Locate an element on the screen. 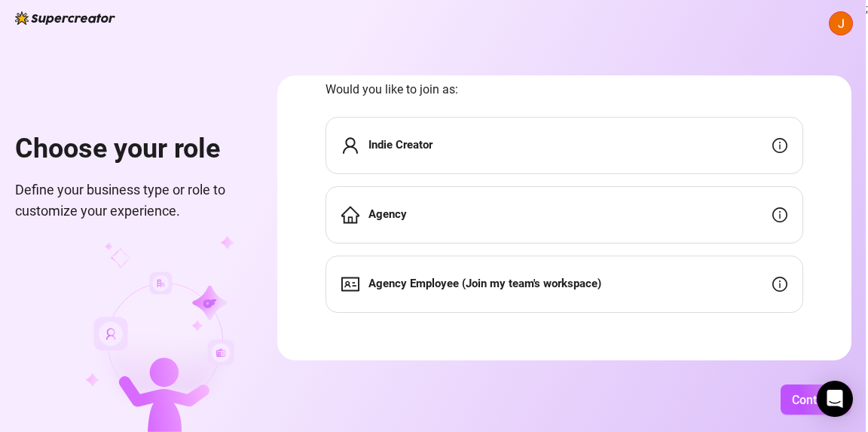 The width and height of the screenshot is (868, 432). span: user is located at coordinates (350, 145).